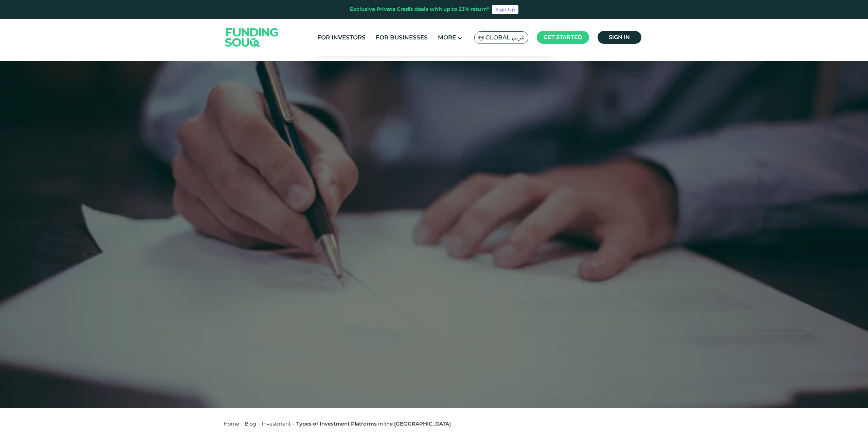 This screenshot has width=868, height=432. I want to click on a: Sign in, so click(619, 37).